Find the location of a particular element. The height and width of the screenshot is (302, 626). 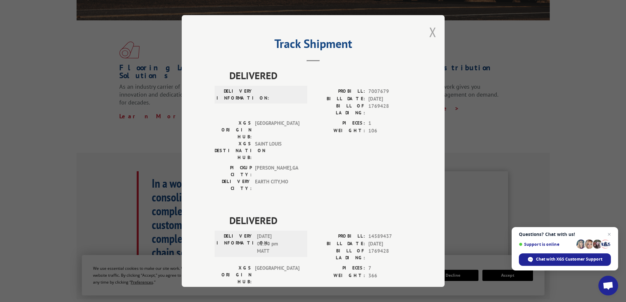

label: XGS DESTINATION HUB: is located at coordinates (233, 151).